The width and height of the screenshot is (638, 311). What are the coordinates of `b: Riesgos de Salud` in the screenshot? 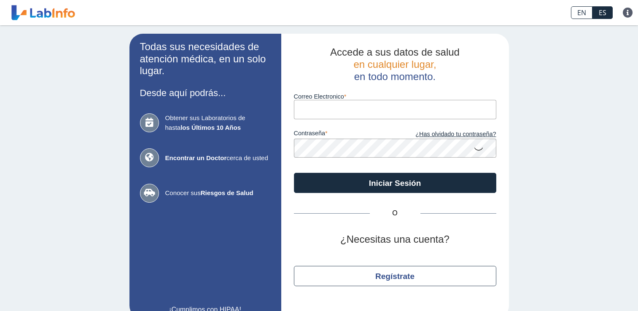 It's located at (227, 193).